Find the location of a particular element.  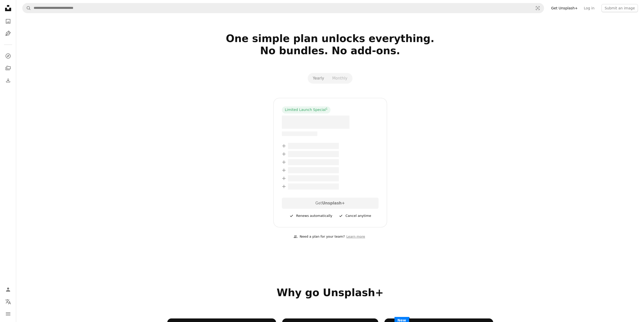

div: Renews automatically is located at coordinates (311, 216).